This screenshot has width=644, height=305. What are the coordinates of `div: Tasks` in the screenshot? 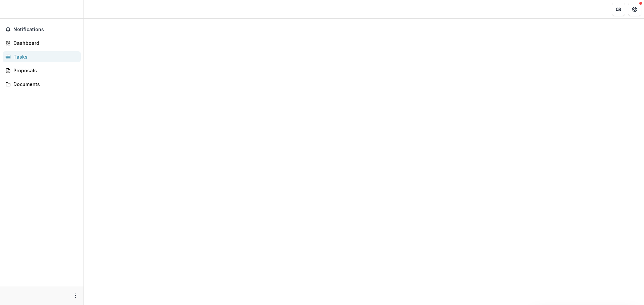 It's located at (44, 57).